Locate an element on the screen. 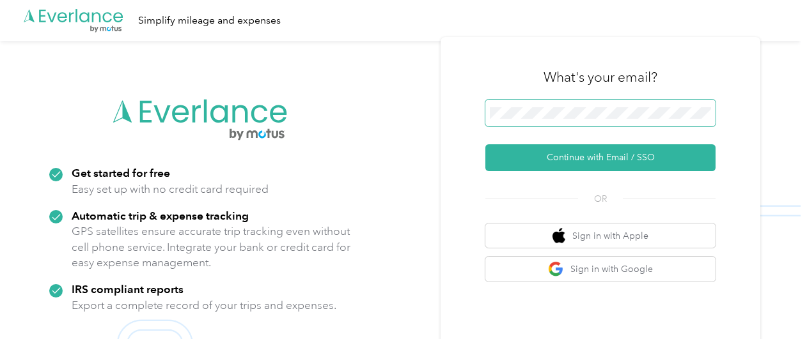 The width and height of the screenshot is (807, 339). button: google logoSign in with Google is located at coordinates (600, 269).